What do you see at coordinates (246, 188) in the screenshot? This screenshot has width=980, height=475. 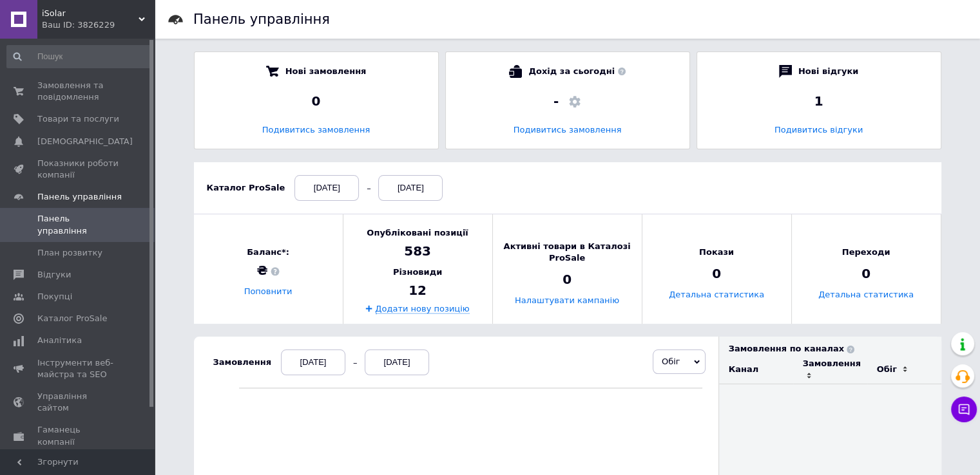 I see `div: Каталог ProSale` at bounding box center [246, 188].